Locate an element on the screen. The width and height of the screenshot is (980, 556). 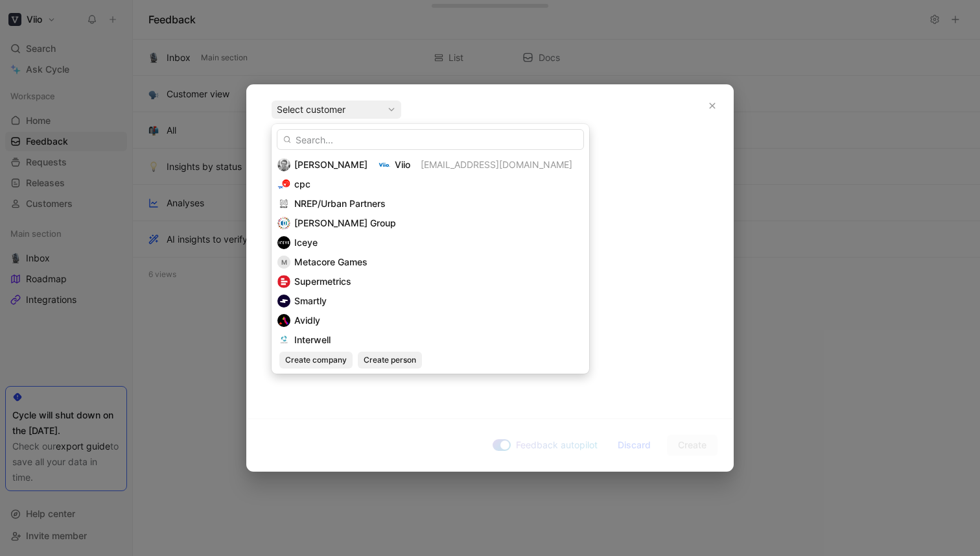
span: Create company is located at coordinates (315, 360).